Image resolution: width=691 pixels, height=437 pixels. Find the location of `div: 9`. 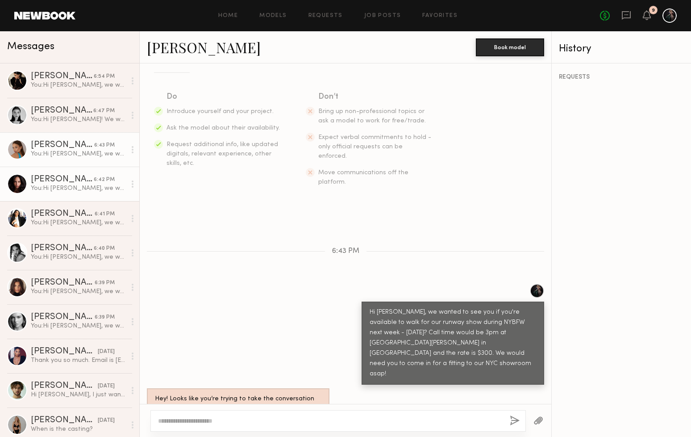

div: 9 is located at coordinates (653, 10).